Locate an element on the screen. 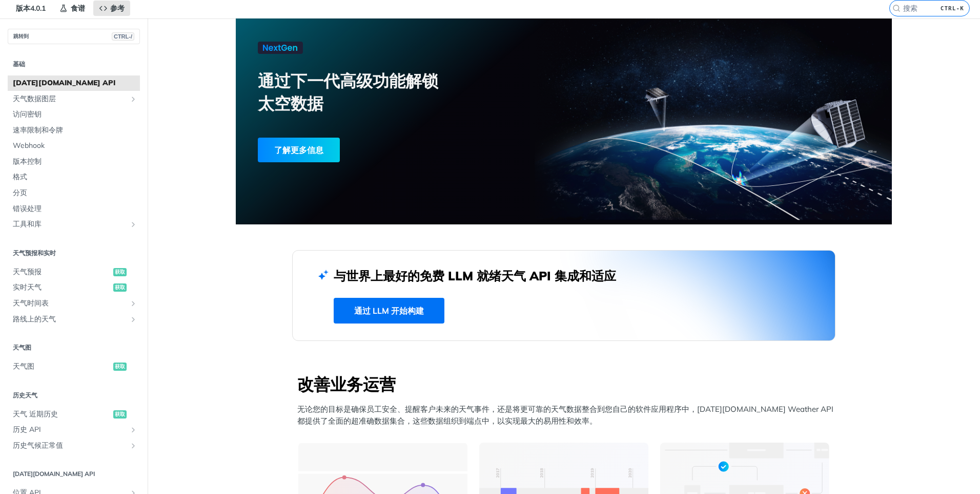 The width and height of the screenshot is (980, 494). a: 通过 LLM 开始构建 is located at coordinates (389, 310).